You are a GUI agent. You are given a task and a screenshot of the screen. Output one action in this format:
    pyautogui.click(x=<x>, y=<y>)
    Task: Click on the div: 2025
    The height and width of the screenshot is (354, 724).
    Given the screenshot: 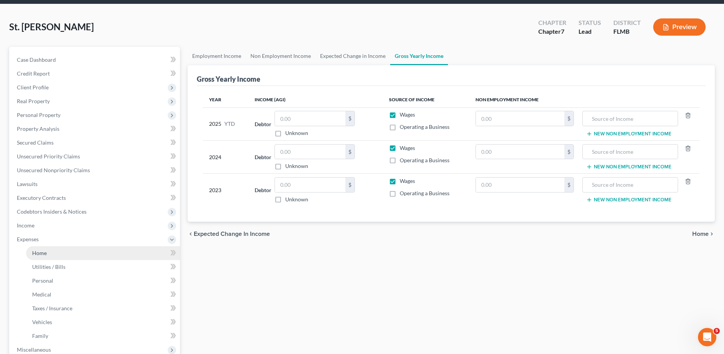 What is the action you would take?
    pyautogui.click(x=226, y=124)
    